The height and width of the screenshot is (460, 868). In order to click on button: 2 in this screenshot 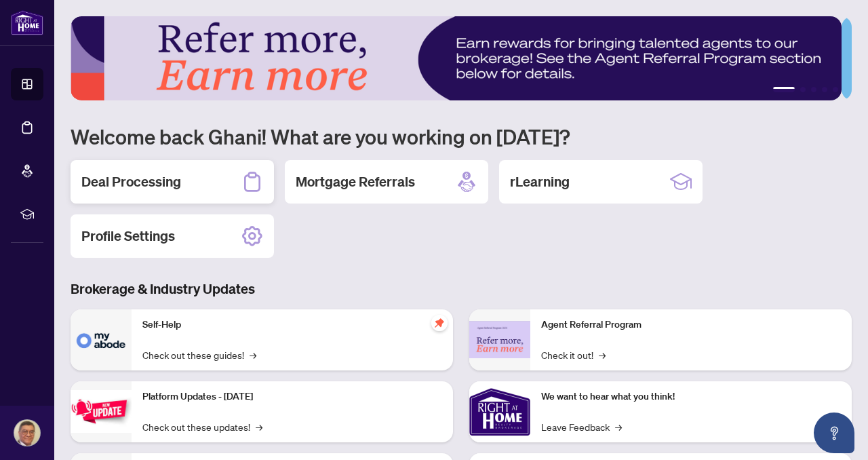, I will do `click(802, 90)`.